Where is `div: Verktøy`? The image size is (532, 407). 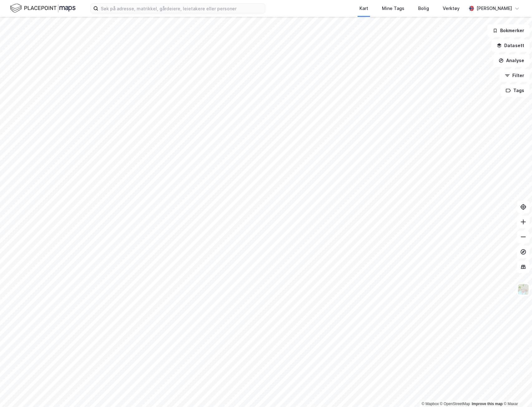 div: Verktøy is located at coordinates (451, 8).